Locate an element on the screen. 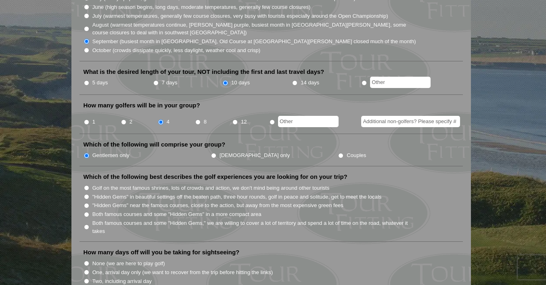 The width and height of the screenshot is (546, 285). input: Additional non-golfers? Please specify # is located at coordinates (410, 121).